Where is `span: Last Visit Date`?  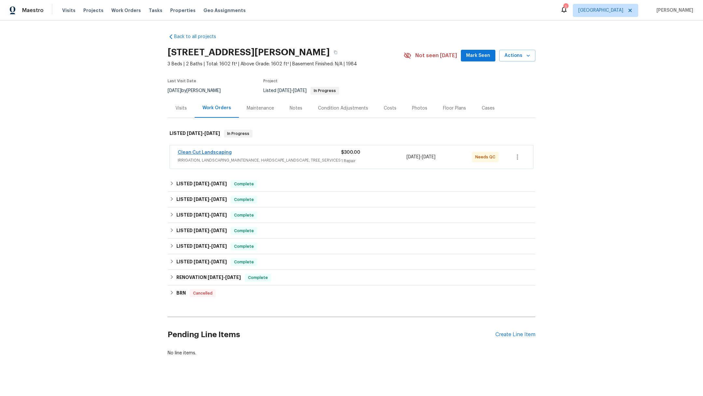 span: Last Visit Date is located at coordinates (182, 81).